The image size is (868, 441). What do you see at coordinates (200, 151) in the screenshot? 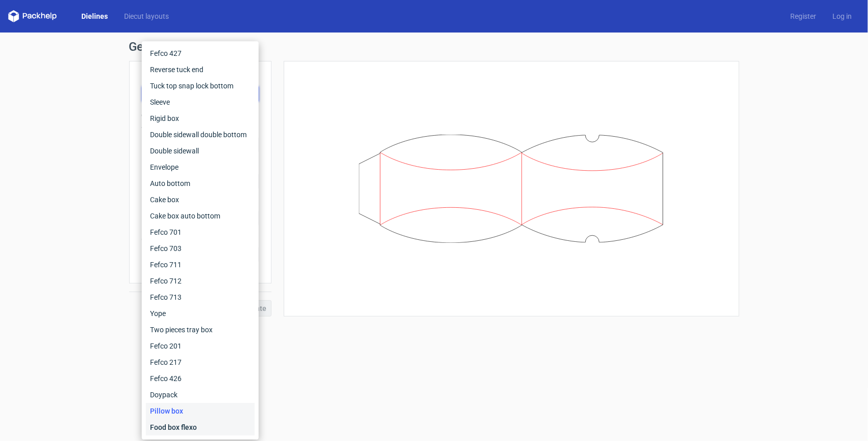
I see `div: Double sidewall` at bounding box center [200, 151].